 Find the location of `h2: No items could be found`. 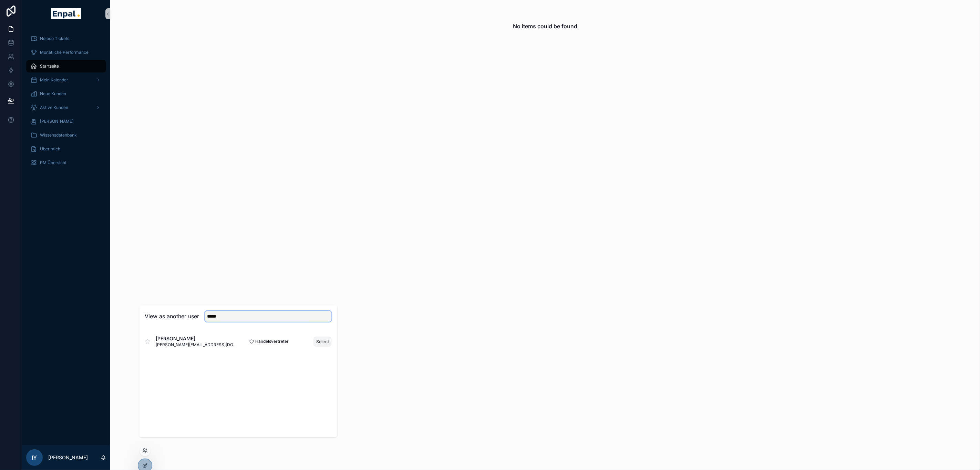

h2: No items could be found is located at coordinates (545, 26).